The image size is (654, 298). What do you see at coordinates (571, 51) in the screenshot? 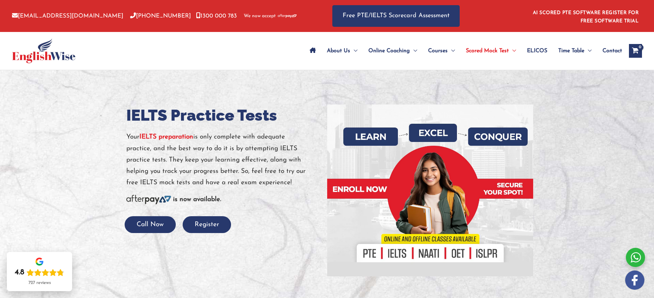
I see `span: Time Table` at bounding box center [571, 51].